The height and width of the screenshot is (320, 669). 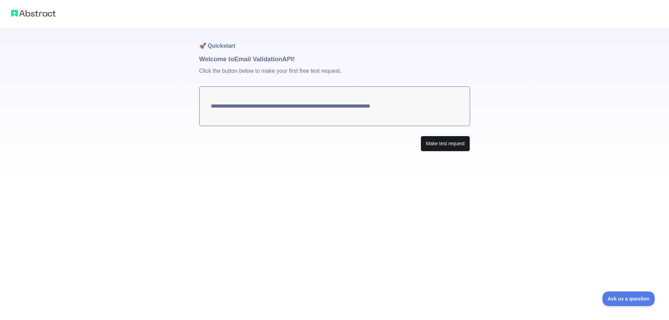 What do you see at coordinates (334, 75) in the screenshot?
I see `p: Click the button below to make your first free test request.` at bounding box center [334, 75].